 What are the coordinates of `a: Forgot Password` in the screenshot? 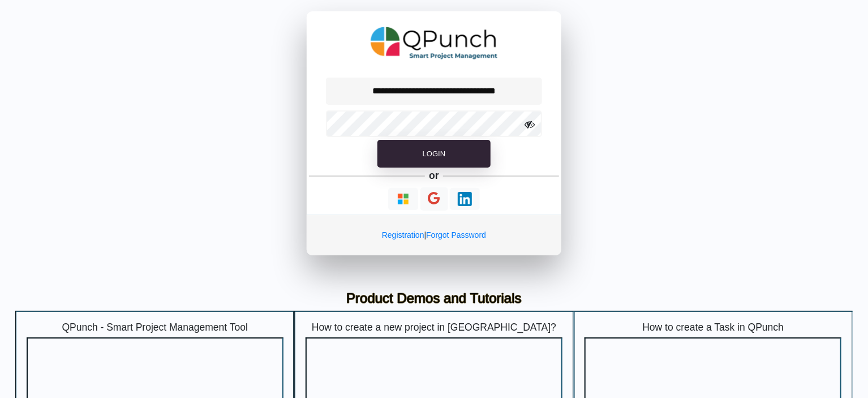 It's located at (456, 235).